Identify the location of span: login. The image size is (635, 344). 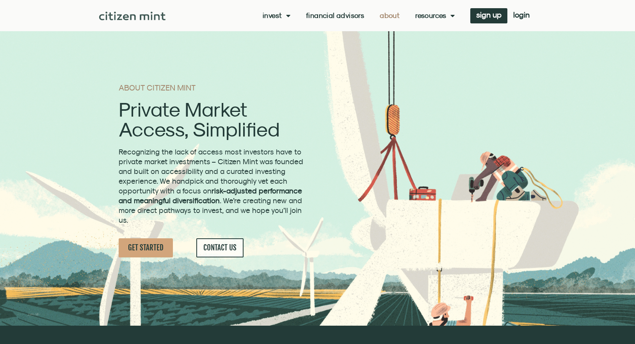
(521, 15).